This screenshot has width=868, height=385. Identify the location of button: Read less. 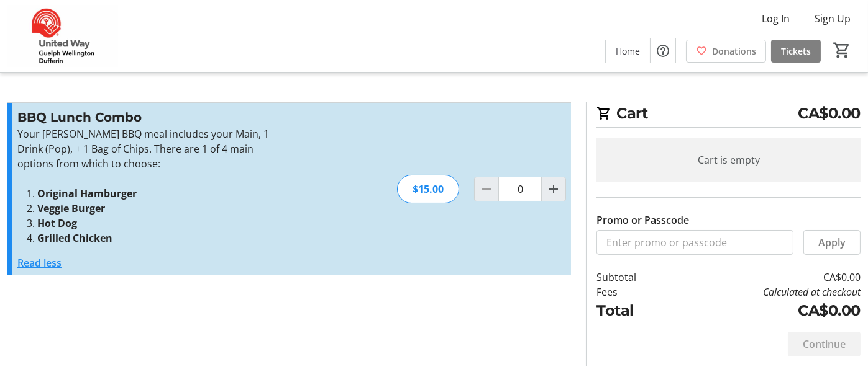
(39, 263).